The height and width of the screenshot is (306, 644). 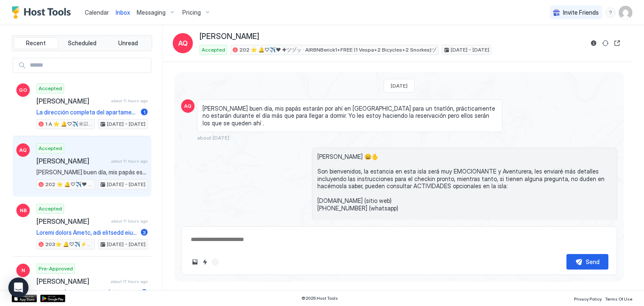 I want to click on button: Upload image, so click(x=195, y=262).